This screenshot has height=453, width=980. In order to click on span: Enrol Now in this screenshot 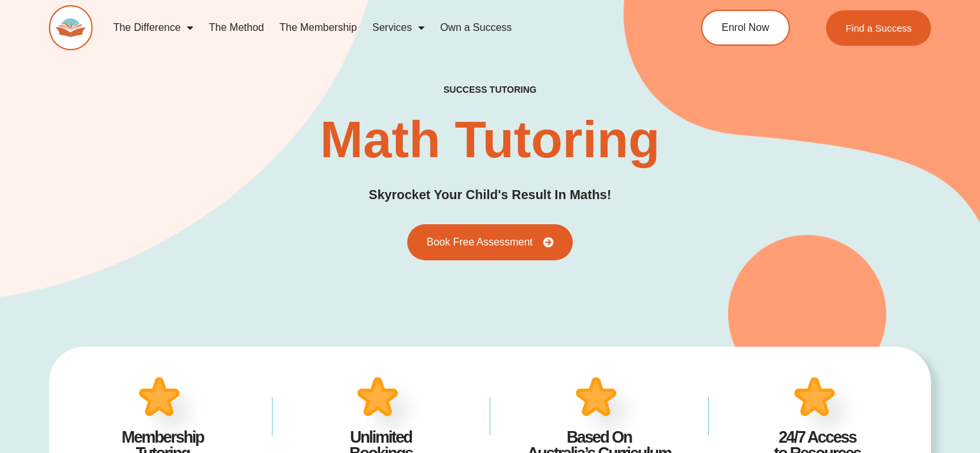, I will do `click(746, 28)`.